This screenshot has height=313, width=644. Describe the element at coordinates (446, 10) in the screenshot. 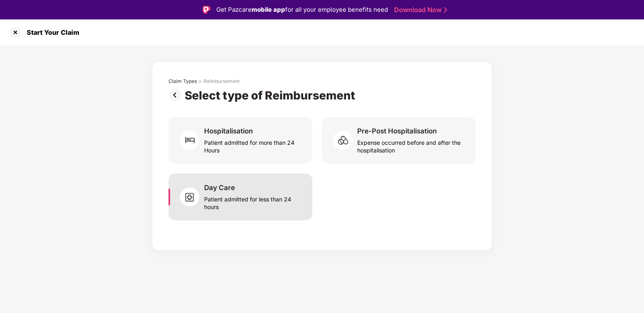

I see `img: Stroke` at that location.